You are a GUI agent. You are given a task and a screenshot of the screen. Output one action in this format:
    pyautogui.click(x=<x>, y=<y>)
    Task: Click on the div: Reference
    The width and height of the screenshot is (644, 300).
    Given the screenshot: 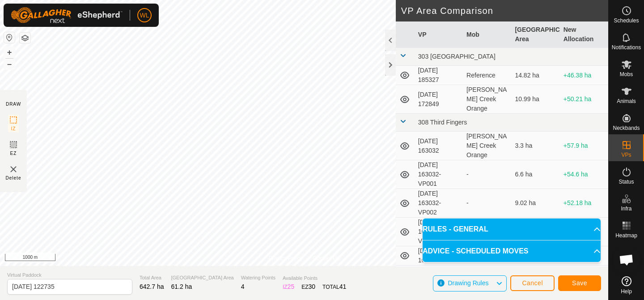 What is the action you would take?
    pyautogui.click(x=487, y=75)
    